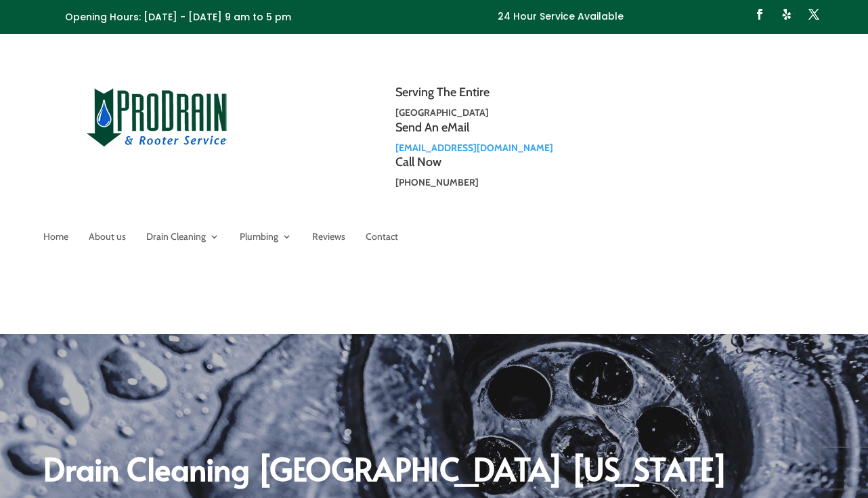 The width and height of the screenshot is (868, 498). I want to click on a: Follow on Yelp, so click(787, 14).